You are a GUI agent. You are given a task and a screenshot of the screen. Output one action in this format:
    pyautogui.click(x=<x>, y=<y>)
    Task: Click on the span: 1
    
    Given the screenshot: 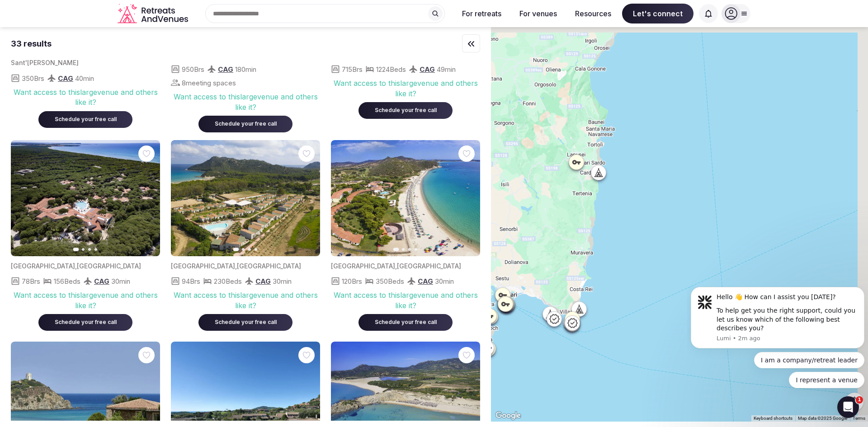 What is the action you would take?
    pyautogui.click(x=860, y=400)
    